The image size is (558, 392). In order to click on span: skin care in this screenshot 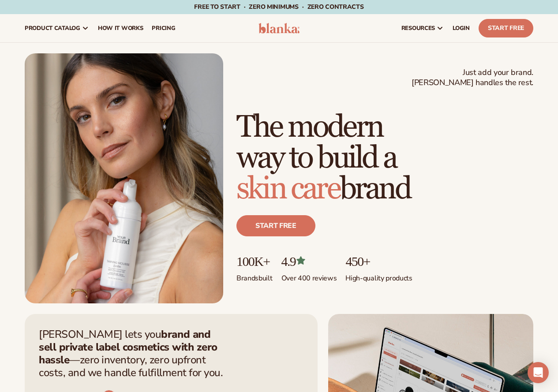, I will do `click(288, 189)`.